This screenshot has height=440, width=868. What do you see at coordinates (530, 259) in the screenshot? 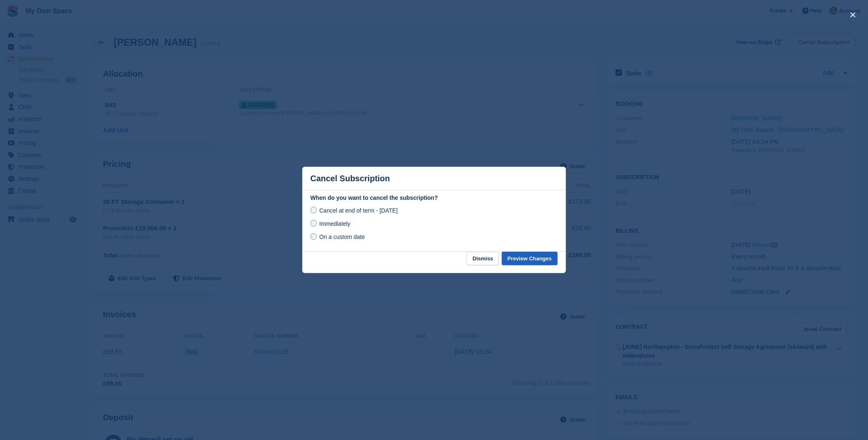
I see `button: Preview Changes` at bounding box center [530, 259].